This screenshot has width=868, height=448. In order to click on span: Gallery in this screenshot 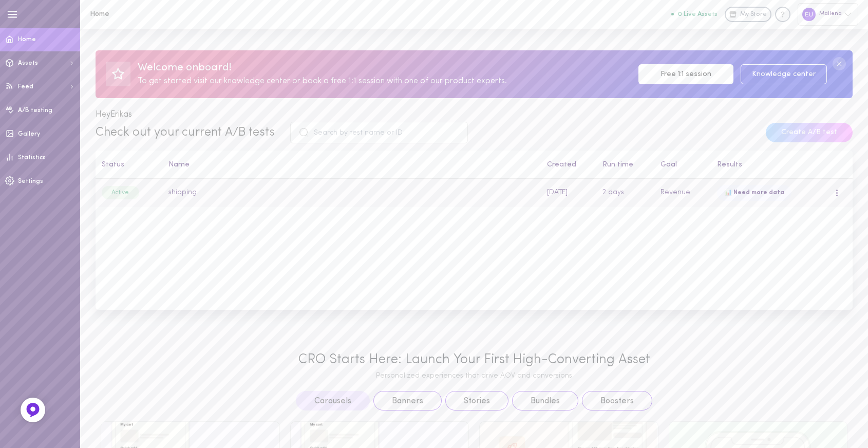, I will do `click(29, 134)`.